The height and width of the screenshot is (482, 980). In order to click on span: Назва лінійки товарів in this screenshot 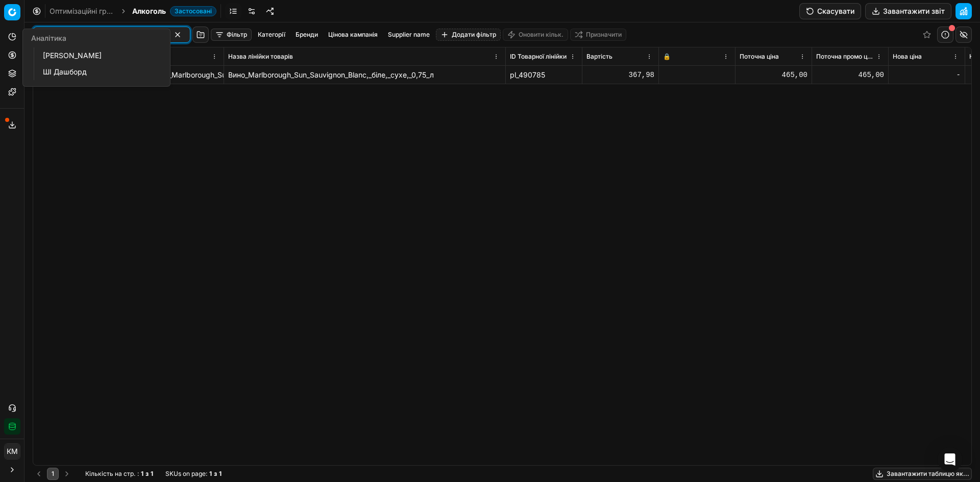, I will do `click(260, 57)`.